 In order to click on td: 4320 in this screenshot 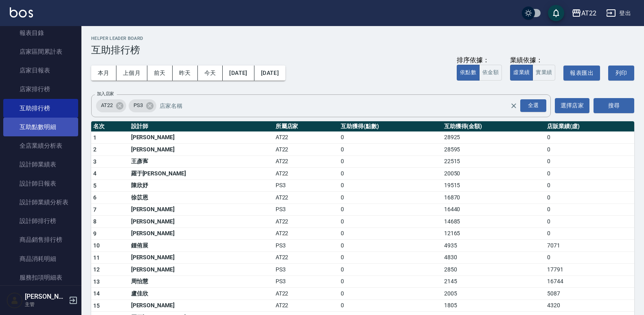, I will do `click(589, 306)`.